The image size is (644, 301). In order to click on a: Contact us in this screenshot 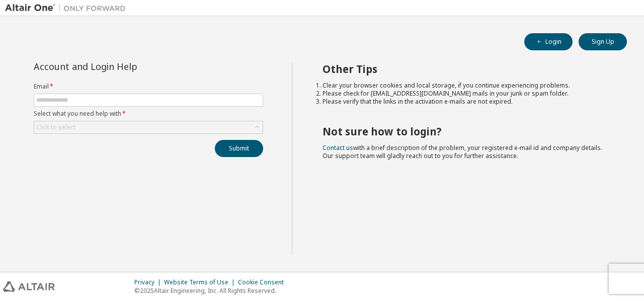, I will do `click(337, 148)`.